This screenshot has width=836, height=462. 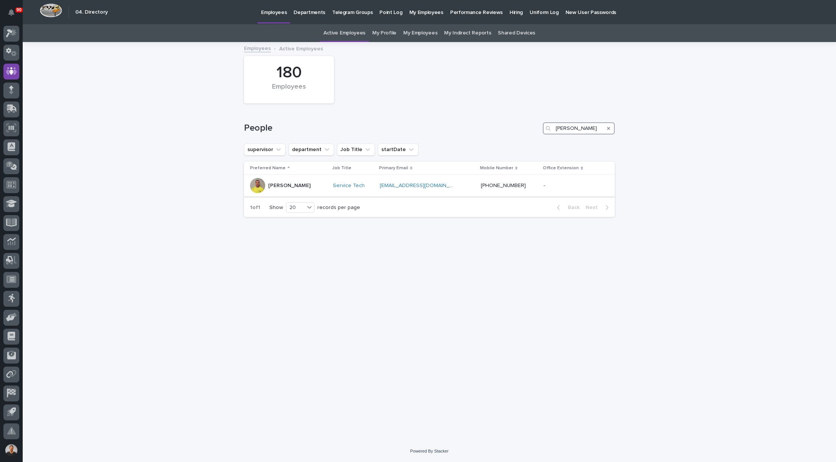 I want to click on div: Employees, so click(x=289, y=91).